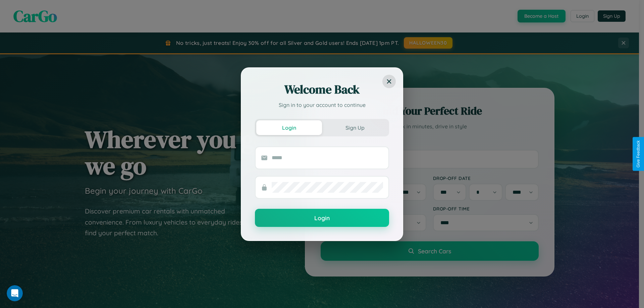 The width and height of the screenshot is (644, 308). Describe the element at coordinates (322, 105) in the screenshot. I see `p: Sign in to your account to continue` at that location.